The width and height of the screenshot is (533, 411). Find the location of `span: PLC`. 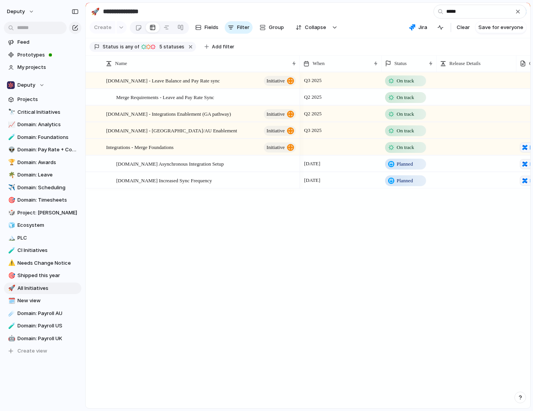

span: PLC is located at coordinates (48, 238).